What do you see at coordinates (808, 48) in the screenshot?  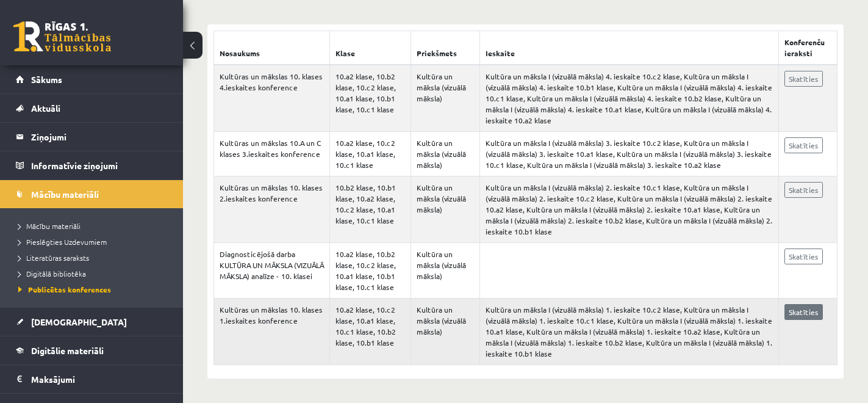 I see `th: Konferenču ieraksti` at bounding box center [808, 48].